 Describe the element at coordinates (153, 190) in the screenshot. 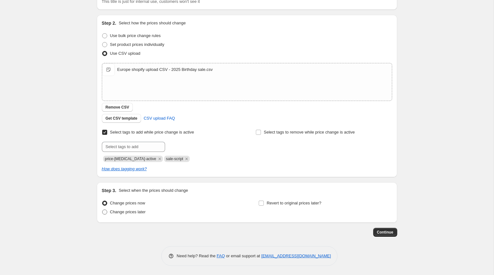

I see `p: Select when the prices should change` at that location.